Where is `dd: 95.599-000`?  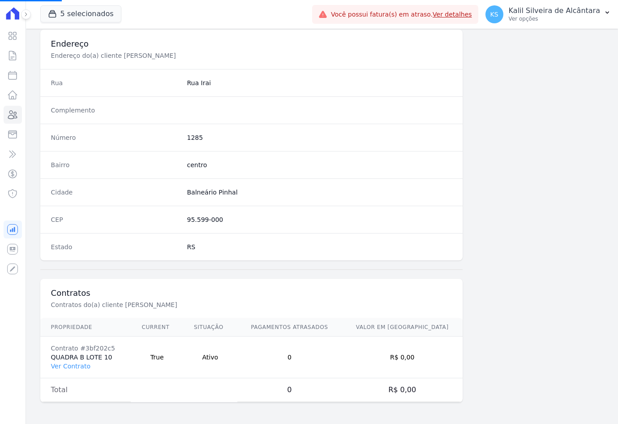
dd: 95.599-000 is located at coordinates (320, 220).